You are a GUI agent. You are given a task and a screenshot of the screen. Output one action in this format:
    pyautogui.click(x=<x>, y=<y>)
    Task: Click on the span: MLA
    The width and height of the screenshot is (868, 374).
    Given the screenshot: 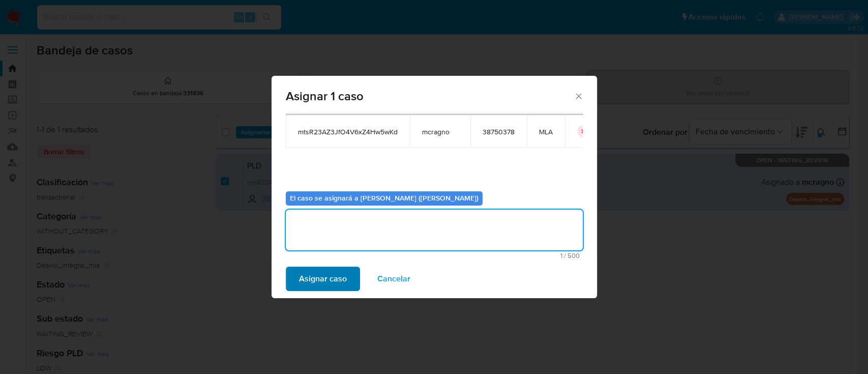 What is the action you would take?
    pyautogui.click(x=546, y=132)
    